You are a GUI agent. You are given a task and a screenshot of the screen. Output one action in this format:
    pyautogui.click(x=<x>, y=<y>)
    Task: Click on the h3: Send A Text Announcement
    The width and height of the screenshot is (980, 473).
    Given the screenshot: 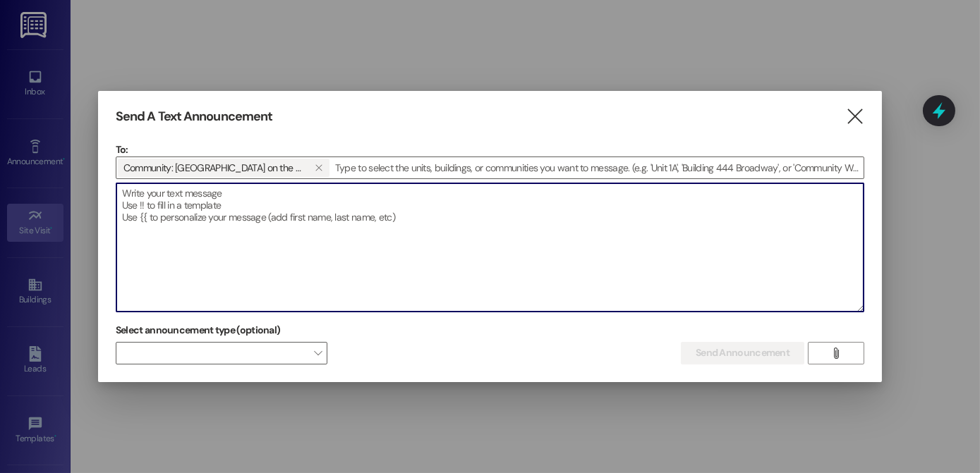 What is the action you would take?
    pyautogui.click(x=194, y=117)
    